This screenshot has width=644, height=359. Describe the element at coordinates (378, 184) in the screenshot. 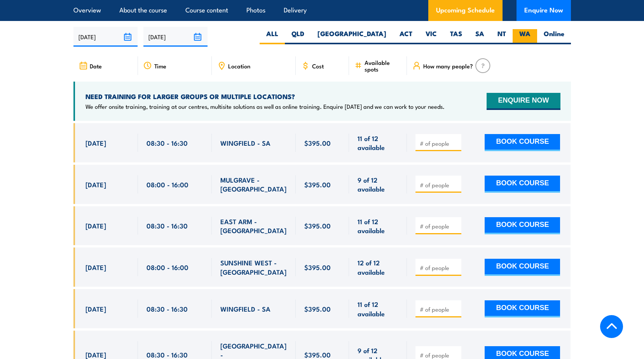

I see `span: 9 of 12 available` at that location.